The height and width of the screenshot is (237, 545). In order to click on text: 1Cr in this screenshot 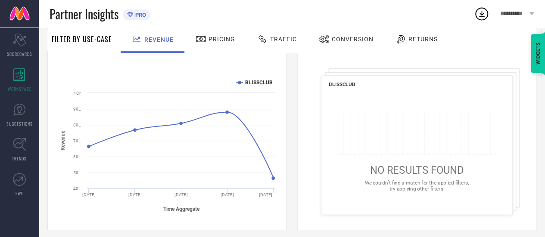, I will do `click(77, 93)`.